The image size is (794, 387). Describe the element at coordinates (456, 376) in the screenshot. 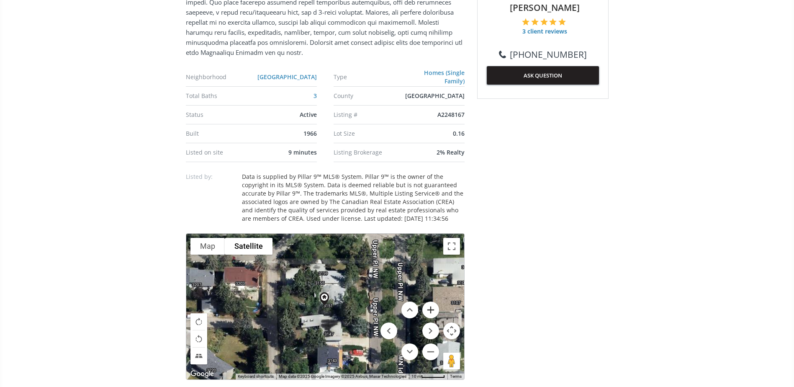

I see `a: Terms` at that location.